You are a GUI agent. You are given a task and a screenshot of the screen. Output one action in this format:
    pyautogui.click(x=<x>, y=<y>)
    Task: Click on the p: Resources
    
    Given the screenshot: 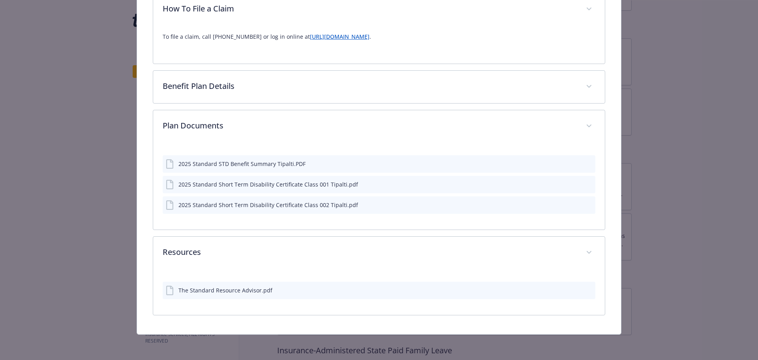 What is the action you would take?
    pyautogui.click(x=369, y=252)
    